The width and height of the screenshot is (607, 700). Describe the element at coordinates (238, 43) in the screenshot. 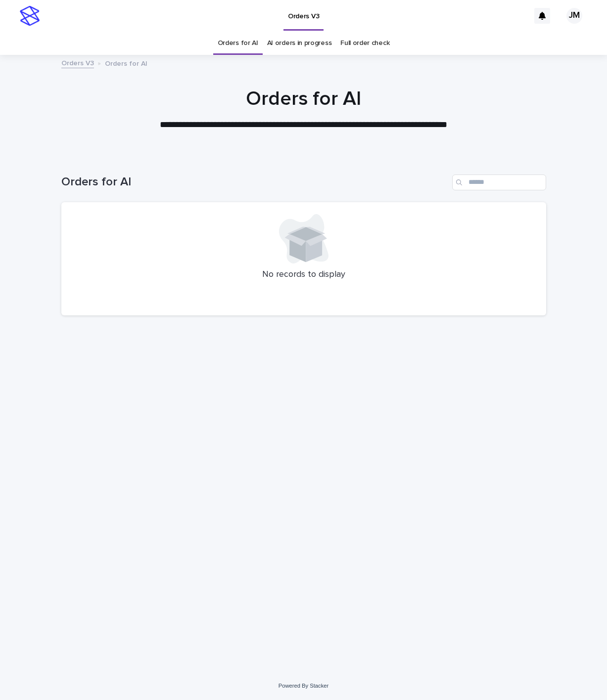

I see `a: Orders for AI` at that location.